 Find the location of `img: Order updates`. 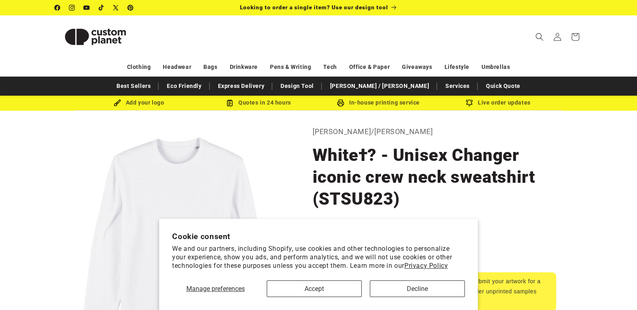

img: Order updates is located at coordinates (469, 103).